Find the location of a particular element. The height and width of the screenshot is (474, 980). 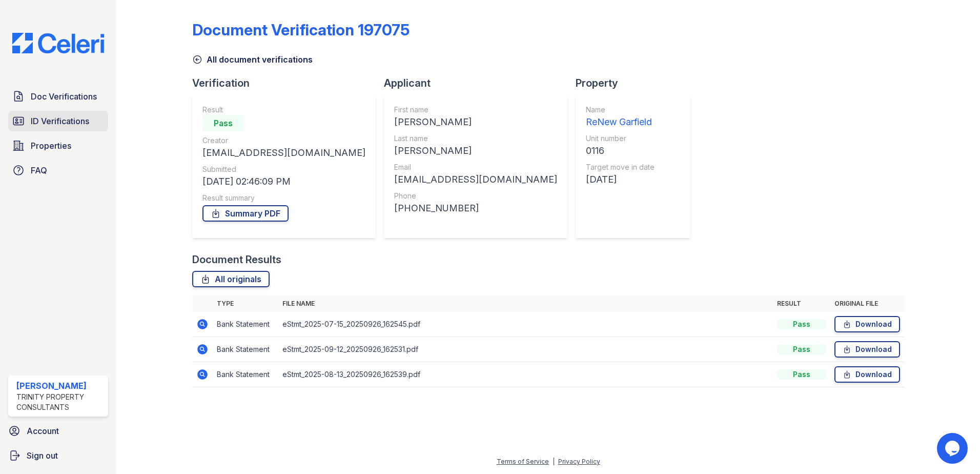

a: Terms of Service is located at coordinates (523, 461).